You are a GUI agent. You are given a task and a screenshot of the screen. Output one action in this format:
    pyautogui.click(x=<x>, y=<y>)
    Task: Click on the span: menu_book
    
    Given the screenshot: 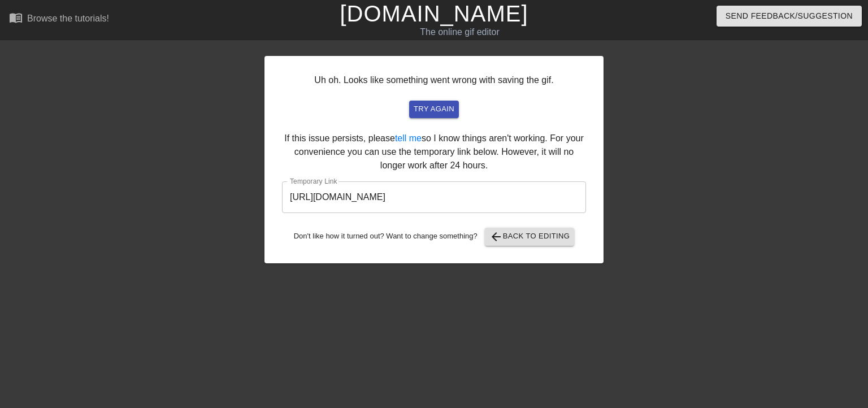 What is the action you would take?
    pyautogui.click(x=16, y=17)
    